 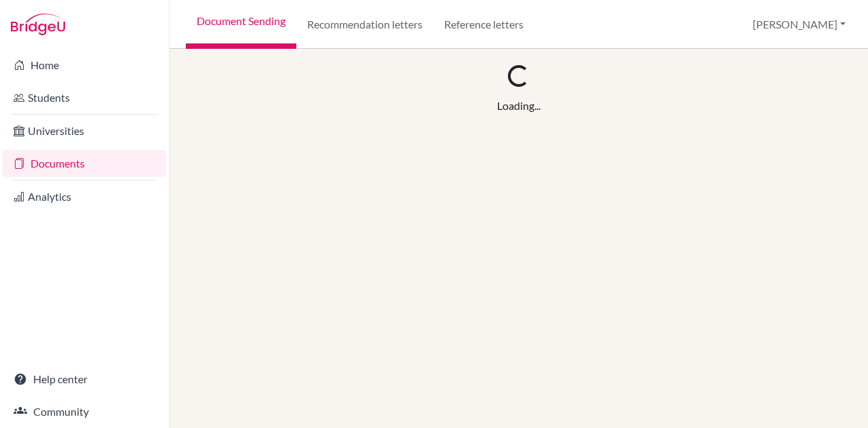 I want to click on a: Universities, so click(x=84, y=131).